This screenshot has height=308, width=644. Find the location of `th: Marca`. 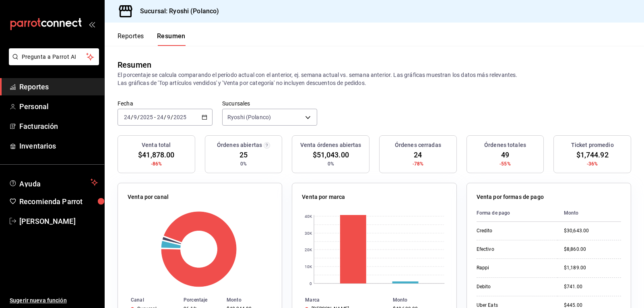

th: Marca is located at coordinates (341, 300).